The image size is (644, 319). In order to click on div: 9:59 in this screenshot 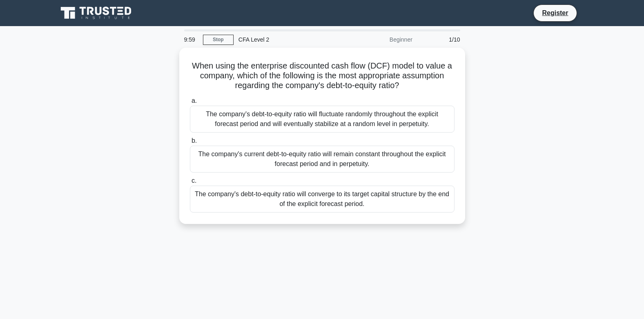, I will do `click(191, 40)`.